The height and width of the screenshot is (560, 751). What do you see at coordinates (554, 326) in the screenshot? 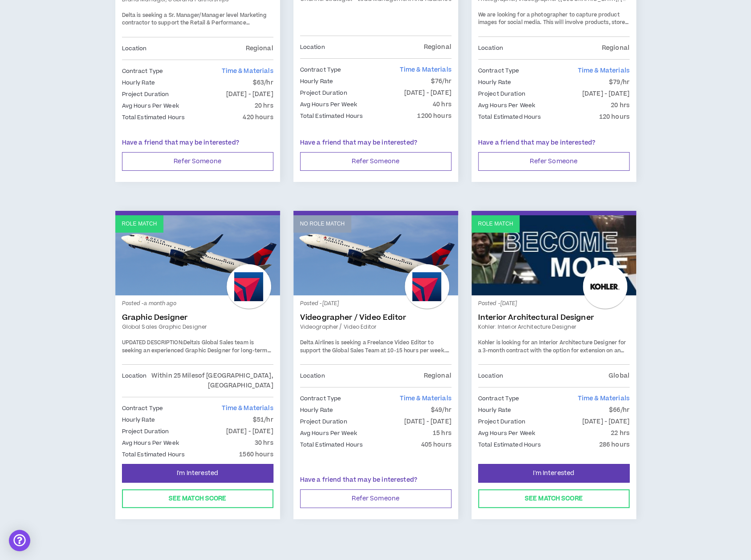
I see `a: Kohler: Interior Architecture Designer` at bounding box center [554, 326].